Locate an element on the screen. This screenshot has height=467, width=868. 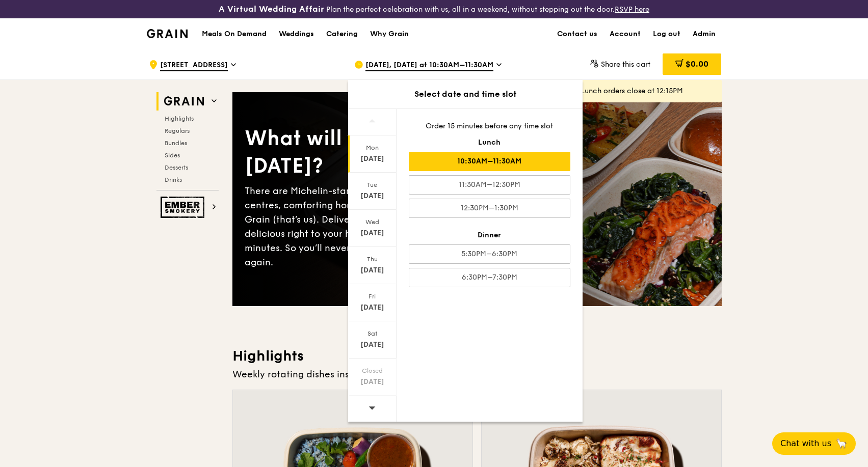
img: Grain is located at coordinates (167, 34).